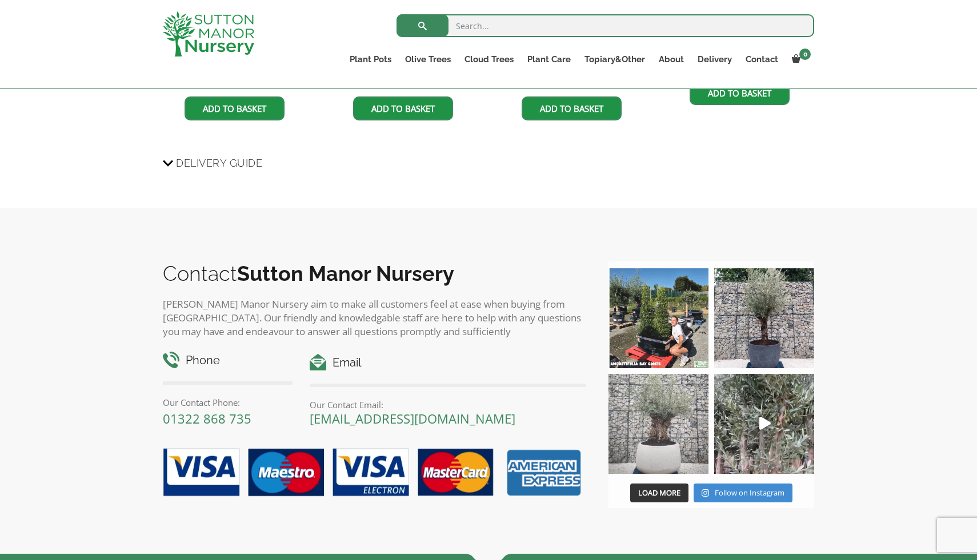 The width and height of the screenshot is (977, 560). Describe the element at coordinates (615, 59) in the screenshot. I see `a: Topiary&Other` at that location.